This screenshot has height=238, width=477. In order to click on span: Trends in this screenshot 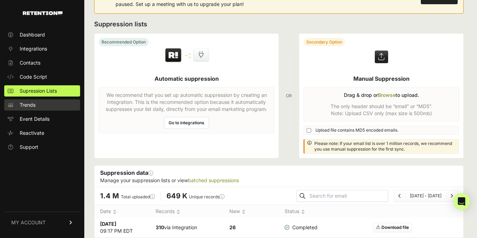, I will do `click(27, 105)`.